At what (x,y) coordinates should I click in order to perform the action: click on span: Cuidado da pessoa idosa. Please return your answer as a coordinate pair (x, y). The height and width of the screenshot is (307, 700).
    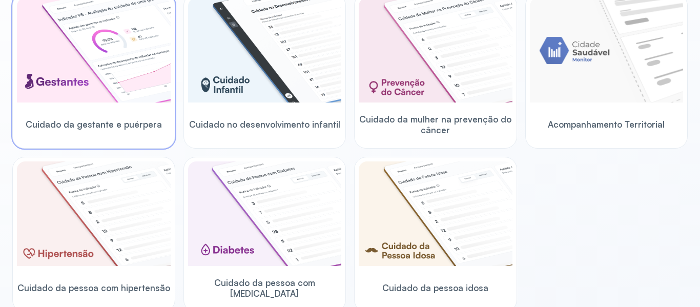
    Looking at the image, I should click on (435, 287).